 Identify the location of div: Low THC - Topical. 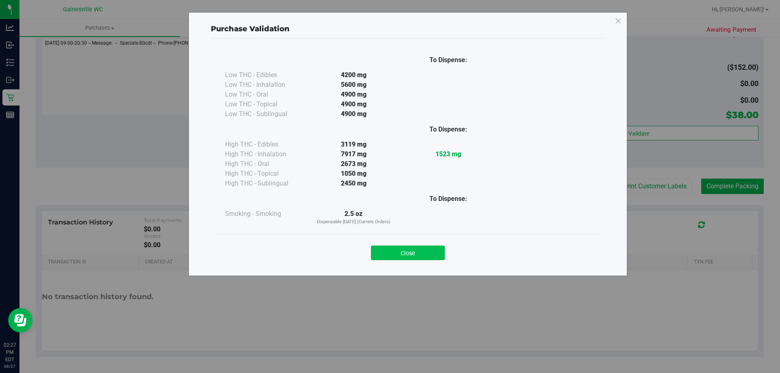
(266, 104).